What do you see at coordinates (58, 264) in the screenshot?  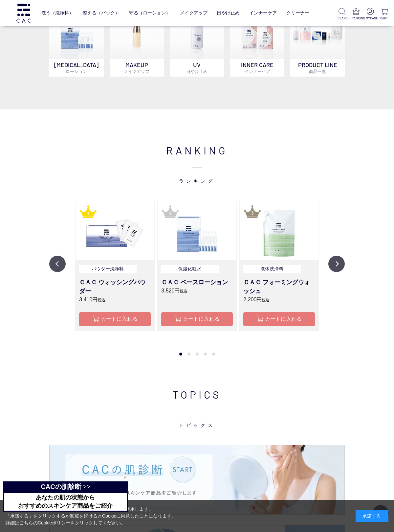 I see `button: Previous` at bounding box center [58, 264].